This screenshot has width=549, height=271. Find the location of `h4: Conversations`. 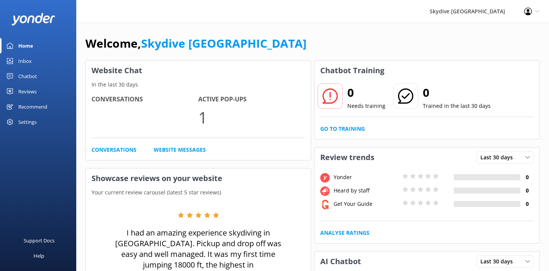

h4: Conversations is located at coordinates (145, 100).